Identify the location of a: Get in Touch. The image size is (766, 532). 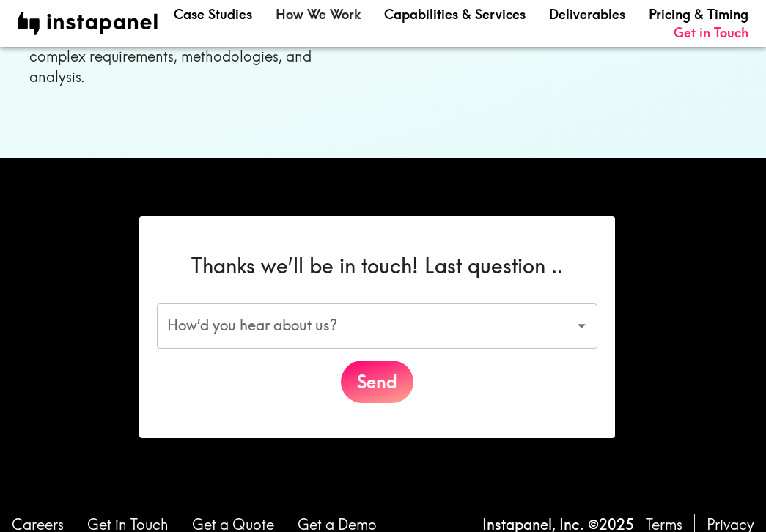
(711, 33).